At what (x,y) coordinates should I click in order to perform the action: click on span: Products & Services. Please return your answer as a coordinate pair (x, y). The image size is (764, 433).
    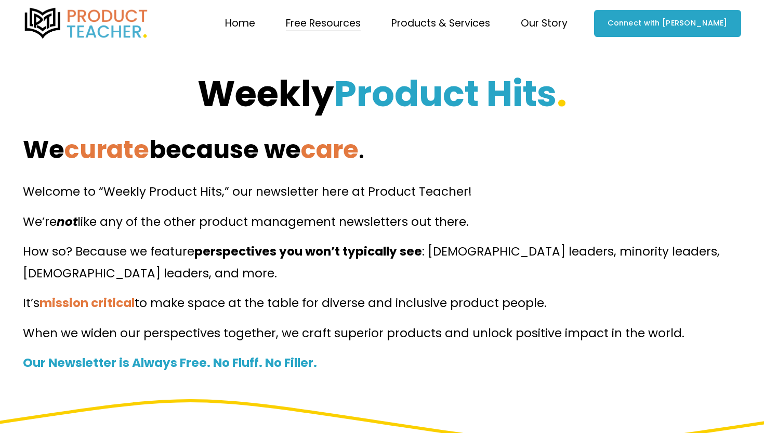
    Looking at the image, I should click on (441, 23).